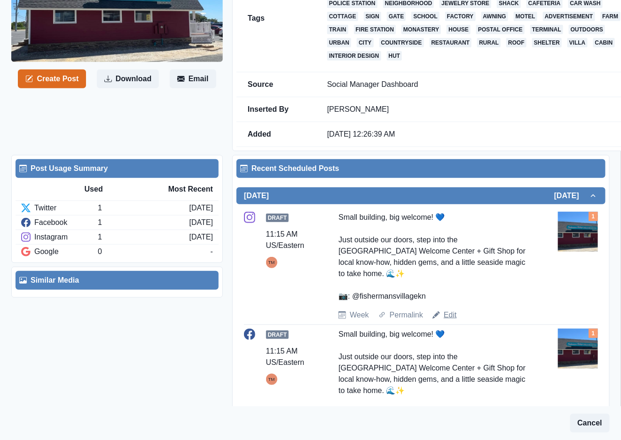 This screenshot has height=440, width=621. I want to click on a: hut, so click(394, 56).